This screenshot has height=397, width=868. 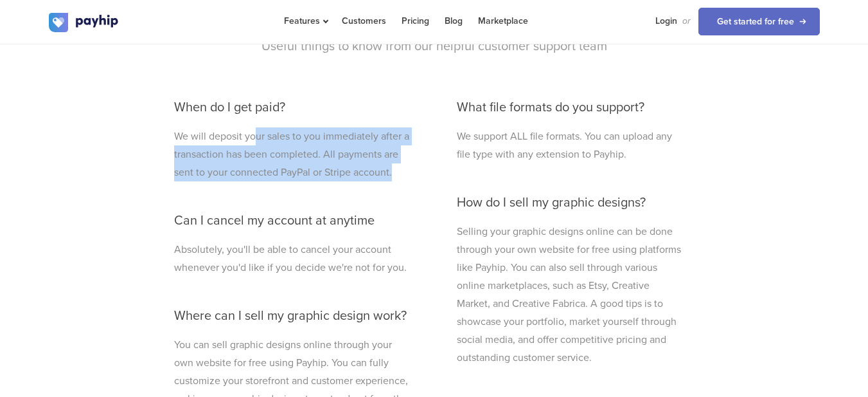 I want to click on h3: How do I sell my graphic designs?, so click(x=570, y=202).